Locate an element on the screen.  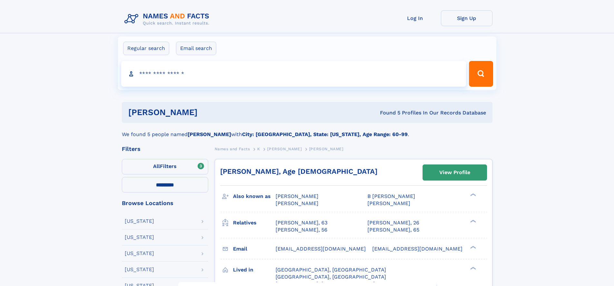
a: K is located at coordinates (258, 149).